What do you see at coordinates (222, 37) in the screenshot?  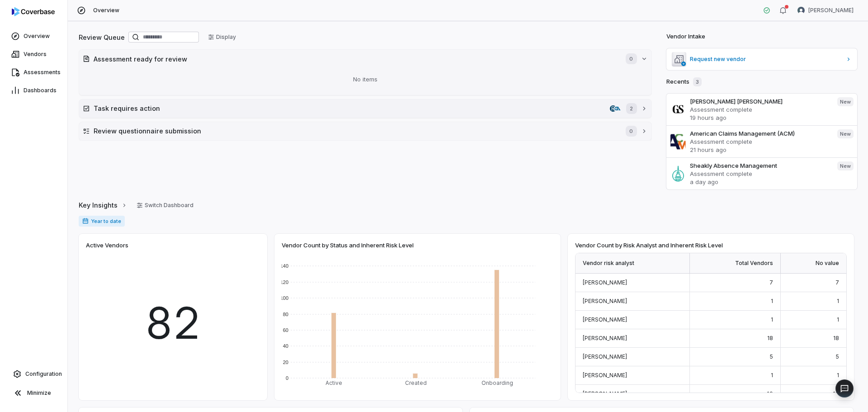 I see `button: Display` at bounding box center [222, 37].